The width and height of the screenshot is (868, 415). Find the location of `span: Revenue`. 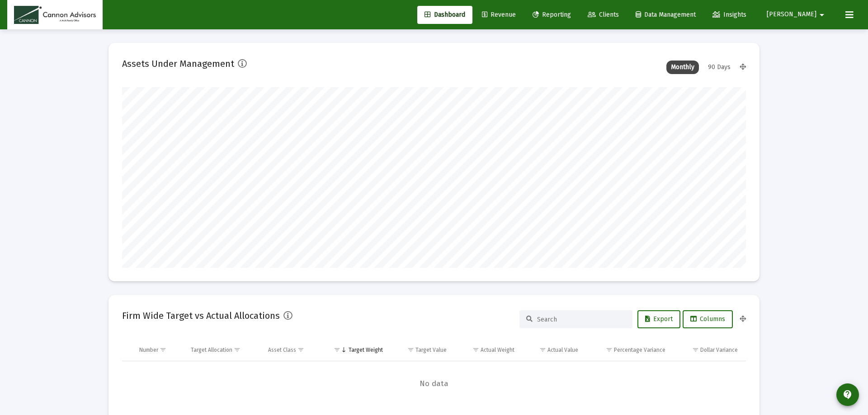

span: Revenue is located at coordinates (499, 15).